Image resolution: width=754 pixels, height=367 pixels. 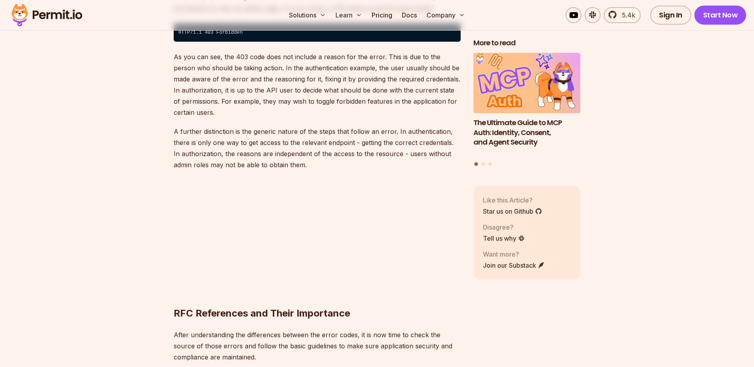 I want to click on h2: RFC References and Their Importance, so click(x=317, y=298).